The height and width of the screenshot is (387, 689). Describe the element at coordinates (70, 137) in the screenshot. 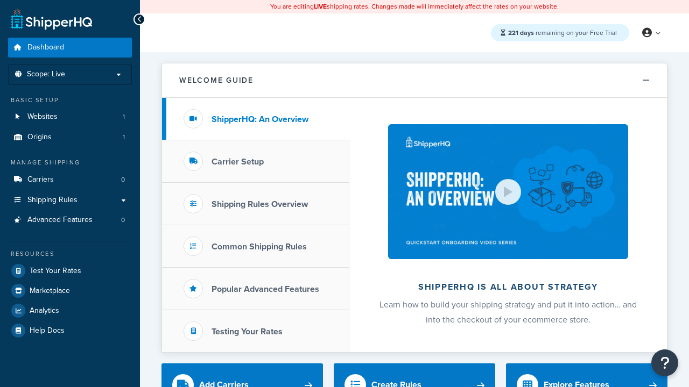

I see `li: Origins` at that location.